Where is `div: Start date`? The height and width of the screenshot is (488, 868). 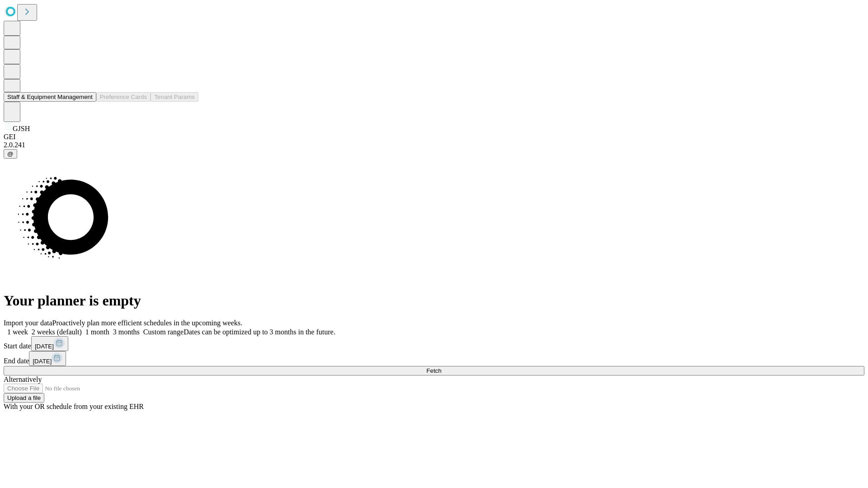 div: Start date is located at coordinates (434, 344).